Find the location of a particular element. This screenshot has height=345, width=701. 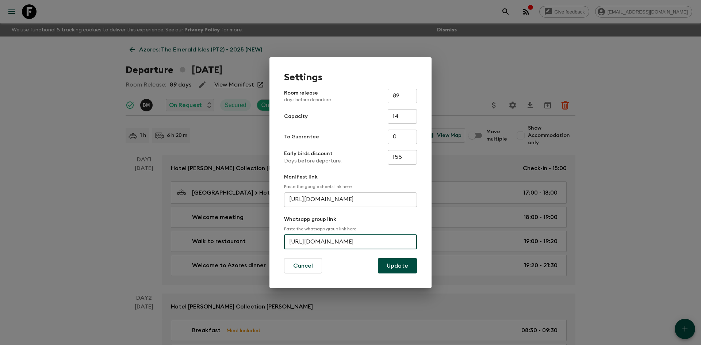

p: Whatsapp group link is located at coordinates (350, 219).